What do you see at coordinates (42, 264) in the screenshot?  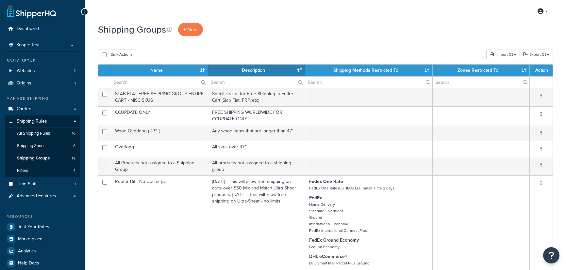 I see `a: Help Docs` at bounding box center [42, 264].